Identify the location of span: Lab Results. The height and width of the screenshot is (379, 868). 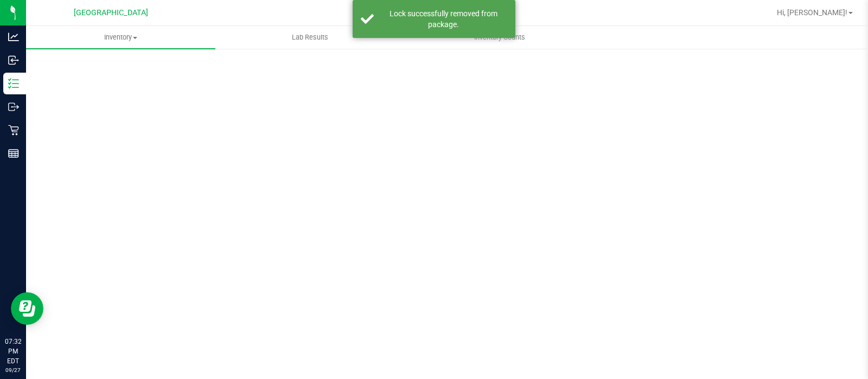
(310, 38).